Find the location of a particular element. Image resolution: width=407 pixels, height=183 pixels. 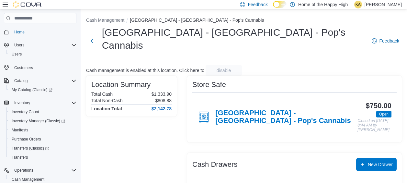

span: disable is located at coordinates (224, 70).